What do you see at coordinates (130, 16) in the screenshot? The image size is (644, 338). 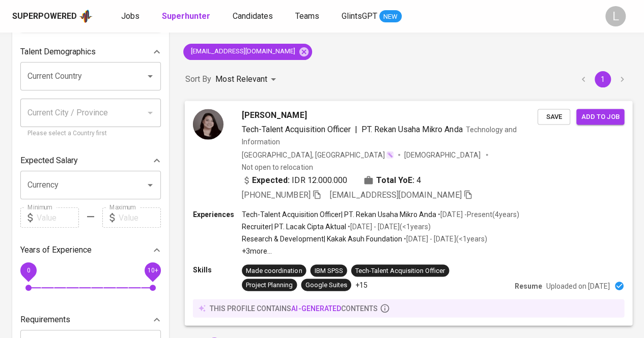 I see `span: Jobs` at bounding box center [130, 16].